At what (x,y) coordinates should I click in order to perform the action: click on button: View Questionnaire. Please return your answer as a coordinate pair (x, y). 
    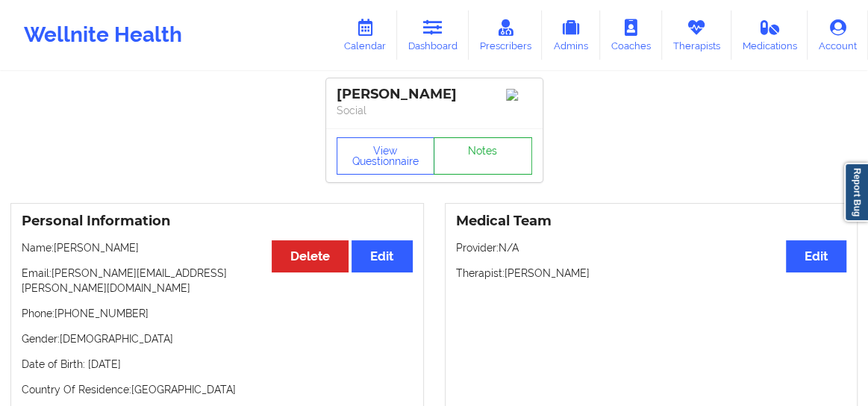
    Looking at the image, I should click on (386, 156).